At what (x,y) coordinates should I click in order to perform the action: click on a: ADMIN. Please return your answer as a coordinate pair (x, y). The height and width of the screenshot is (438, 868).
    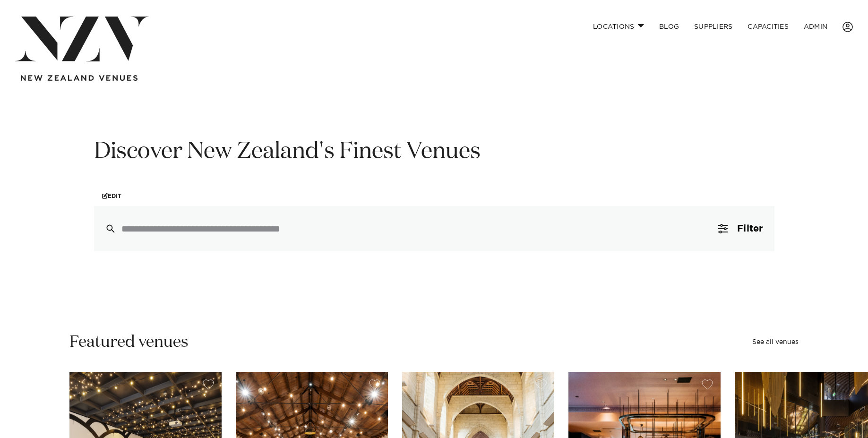
    Looking at the image, I should click on (816, 27).